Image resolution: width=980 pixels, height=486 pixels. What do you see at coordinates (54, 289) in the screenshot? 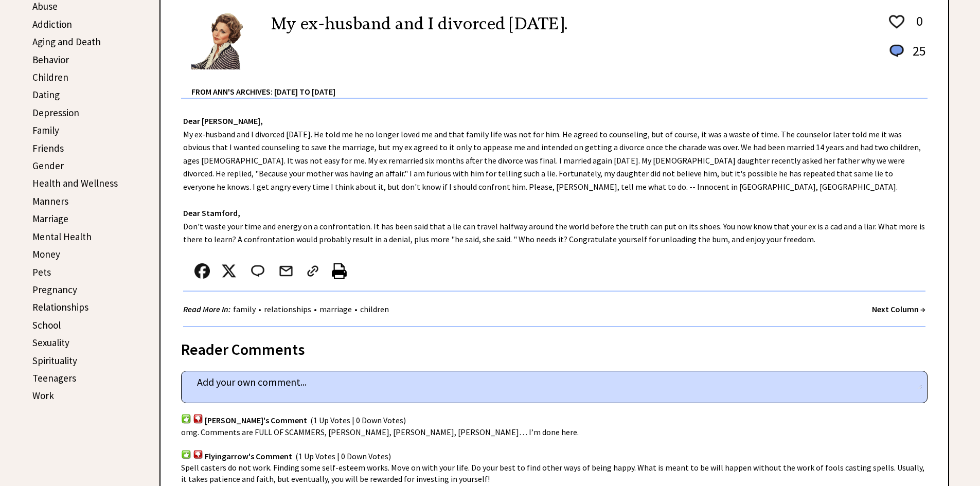
I see `a: Pregnancy` at bounding box center [54, 289].